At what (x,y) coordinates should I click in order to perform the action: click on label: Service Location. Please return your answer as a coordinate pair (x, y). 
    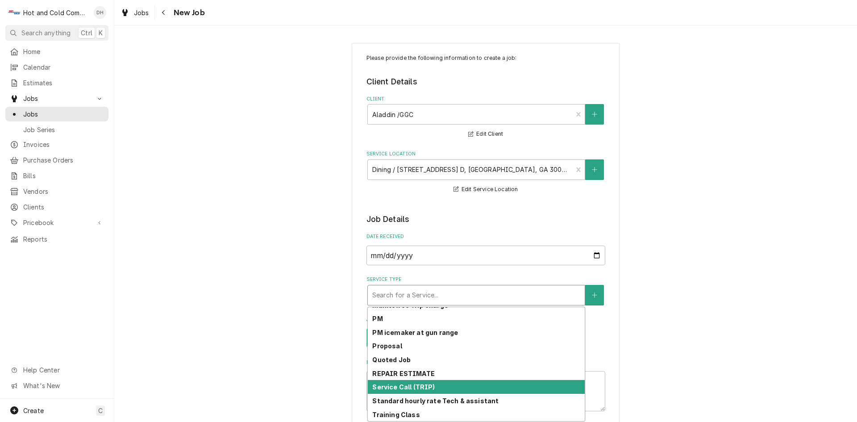
    Looking at the image, I should click on (486, 154).